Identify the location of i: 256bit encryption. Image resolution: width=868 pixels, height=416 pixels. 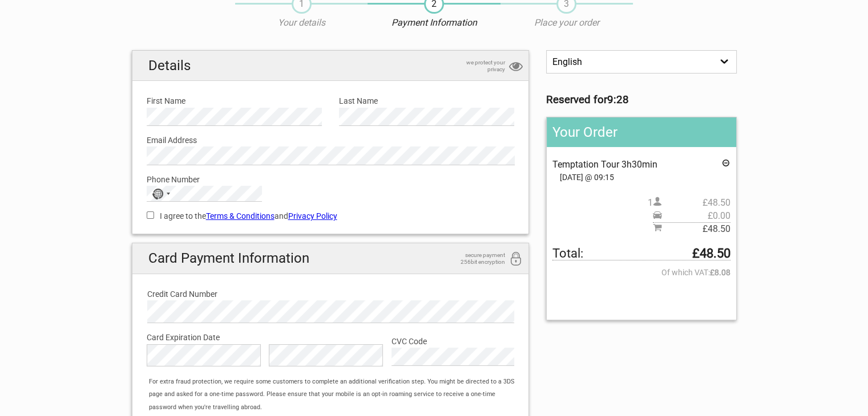
(516, 260).